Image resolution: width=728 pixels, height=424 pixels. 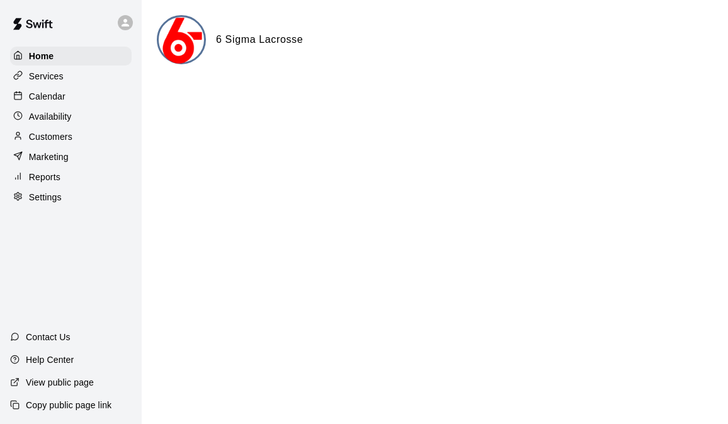 I want to click on p: Marketing, so click(x=48, y=157).